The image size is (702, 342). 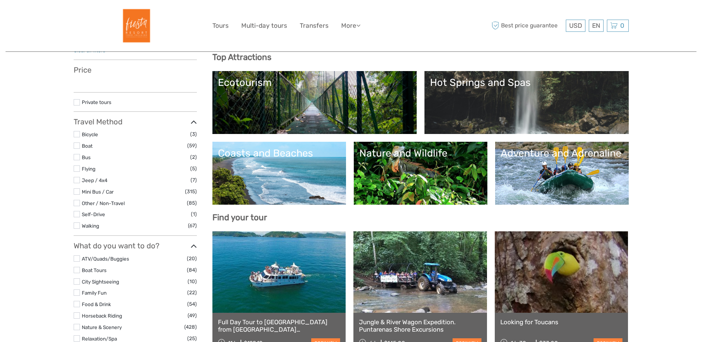 What do you see at coordinates (88, 169) in the screenshot?
I see `a: Flying` at bounding box center [88, 169].